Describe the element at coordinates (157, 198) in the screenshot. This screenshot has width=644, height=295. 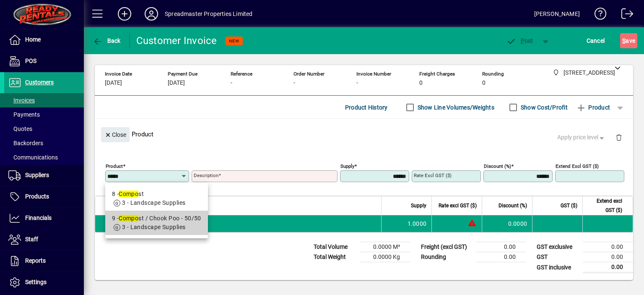
I see `mat-option: 8 - Compost` at that location.